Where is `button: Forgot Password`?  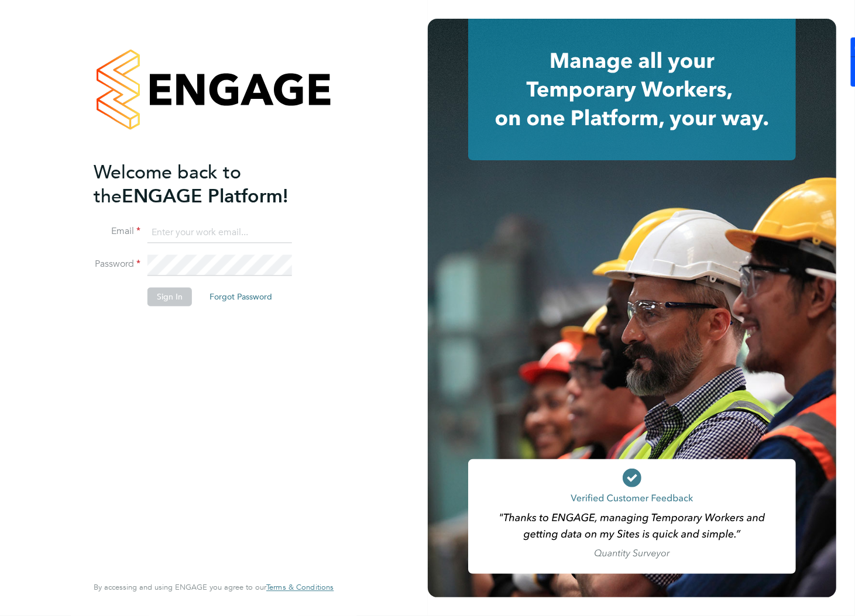 button: Forgot Password is located at coordinates (240, 297).